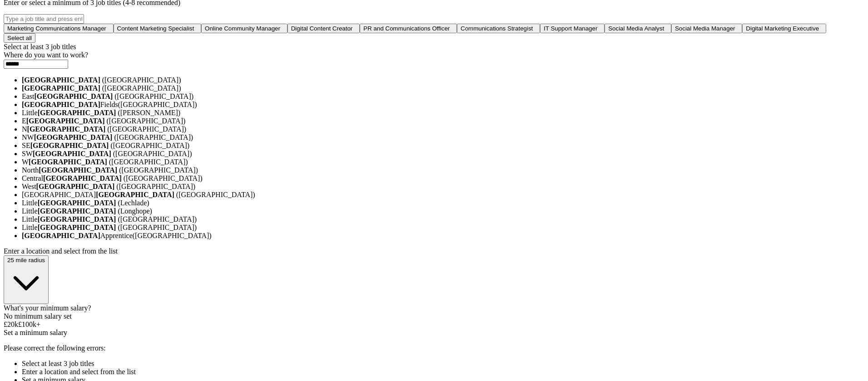 The width and height of the screenshot is (868, 381). Describe the element at coordinates (434, 251) in the screenshot. I see `div: Enter a location and select from the list` at that location.